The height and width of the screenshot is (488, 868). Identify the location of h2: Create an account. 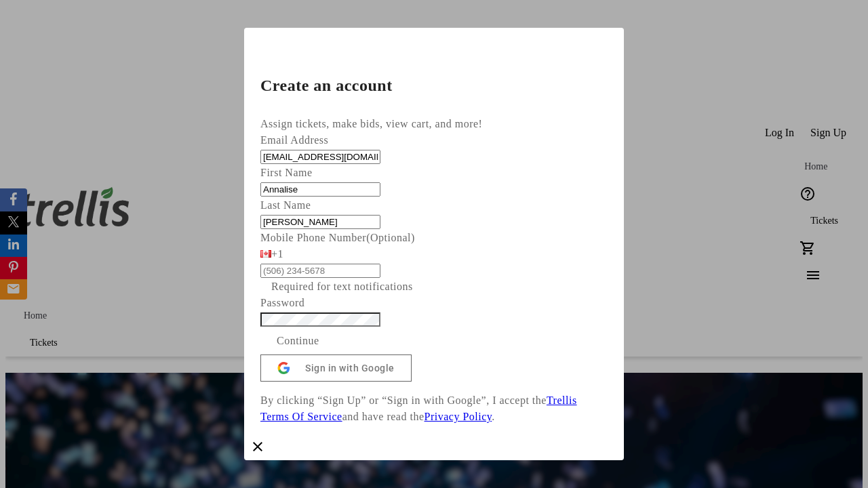
(434, 85).